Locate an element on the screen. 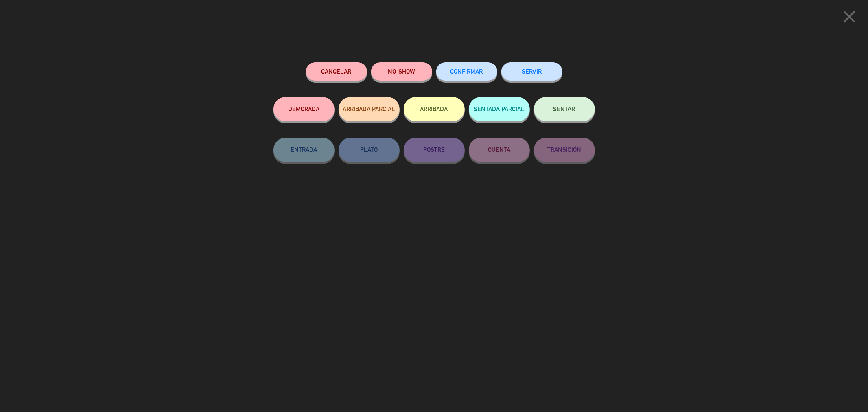 The width and height of the screenshot is (868, 412). button: close is located at coordinates (850, 18).